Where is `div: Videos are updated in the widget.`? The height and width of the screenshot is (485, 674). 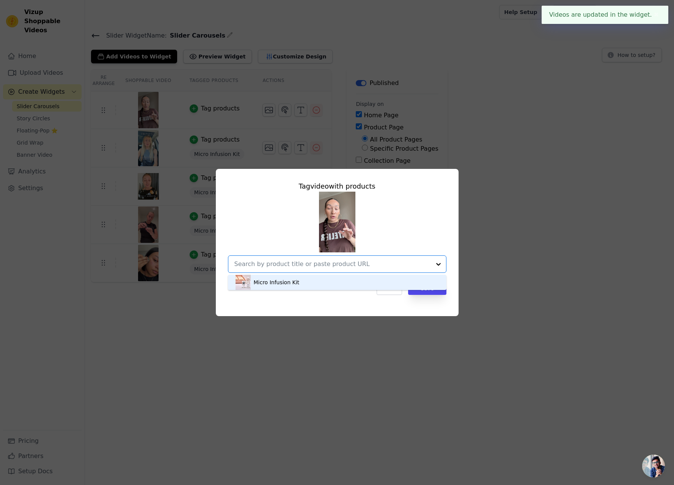
div: Videos are updated in the widget. is located at coordinates (605, 15).